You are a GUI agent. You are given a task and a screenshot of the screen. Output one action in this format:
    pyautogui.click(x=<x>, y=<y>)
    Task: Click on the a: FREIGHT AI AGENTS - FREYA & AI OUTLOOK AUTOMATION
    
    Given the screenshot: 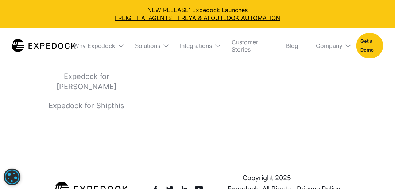 What is the action you would take?
    pyautogui.click(x=197, y=18)
    